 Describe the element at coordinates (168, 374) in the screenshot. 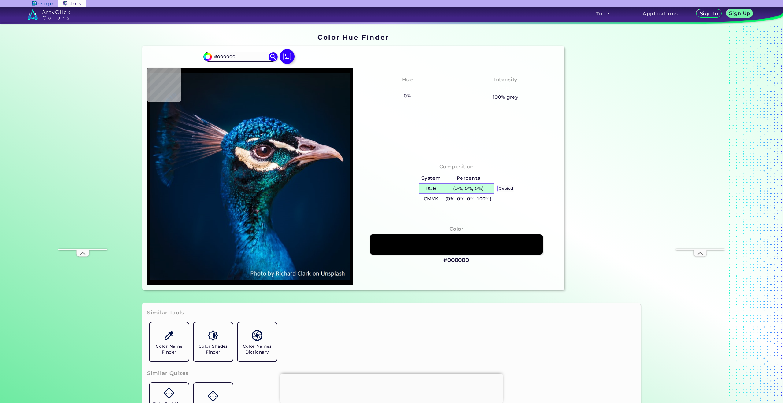

I see `h3: Similar Quizes` at that location.